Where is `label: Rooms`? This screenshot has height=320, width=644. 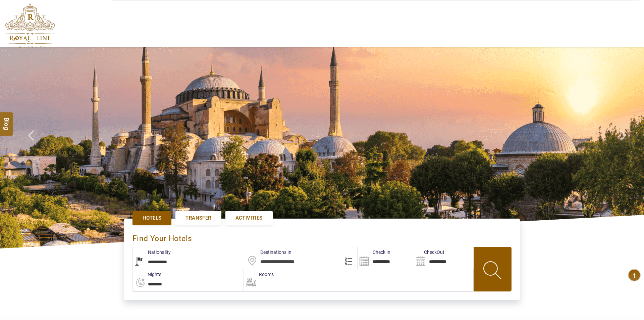 label: Rooms is located at coordinates (258, 274).